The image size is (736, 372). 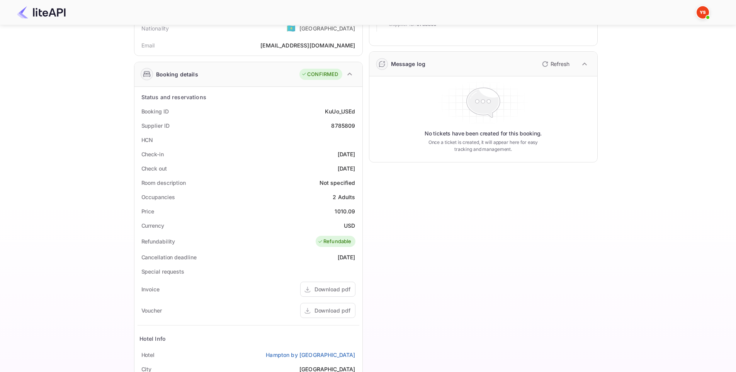 I want to click on div: Status and reservations, so click(x=174, y=97).